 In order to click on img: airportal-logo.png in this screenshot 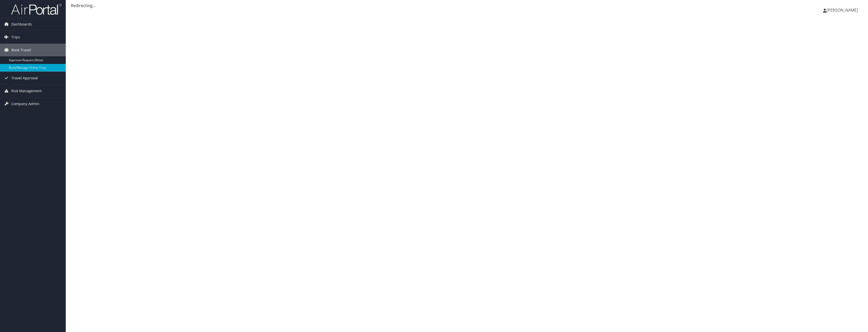, I will do `click(36, 9)`.